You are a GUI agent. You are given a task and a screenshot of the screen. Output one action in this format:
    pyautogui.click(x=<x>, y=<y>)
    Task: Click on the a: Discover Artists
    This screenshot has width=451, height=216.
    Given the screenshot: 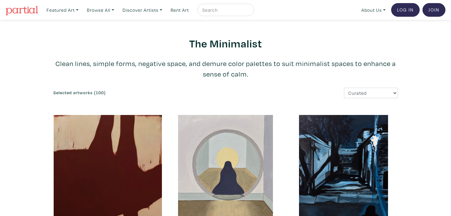 What is the action you would take?
    pyautogui.click(x=143, y=10)
    